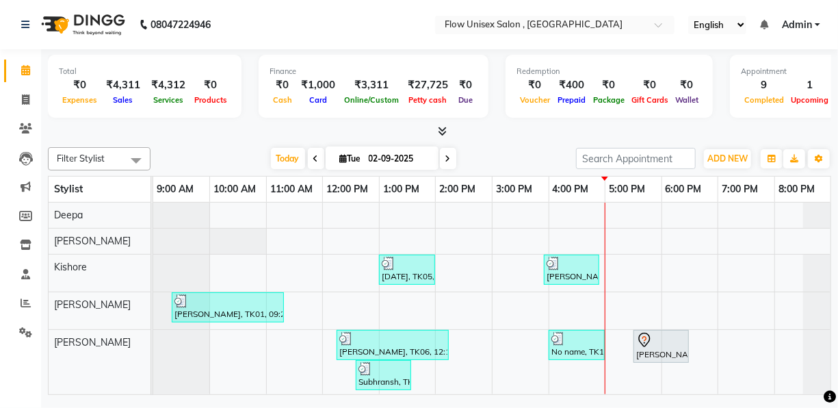  What do you see at coordinates (383, 375) in the screenshot?
I see `div: Subhransh, TK03, 12:35 PM-01:35 PM, Hair Cut -Hair Cut -- Men (₹300)` at bounding box center [383, 375].